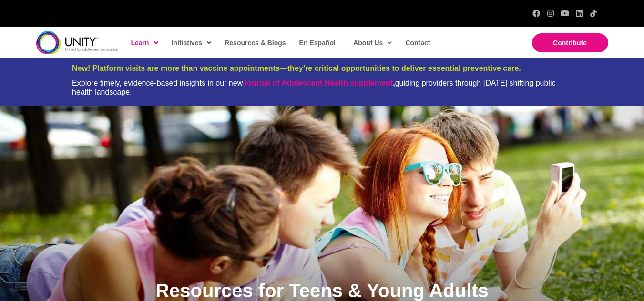 The width and height of the screenshot is (644, 301). Describe the element at coordinates (372, 43) in the screenshot. I see `a: About Us` at that location.